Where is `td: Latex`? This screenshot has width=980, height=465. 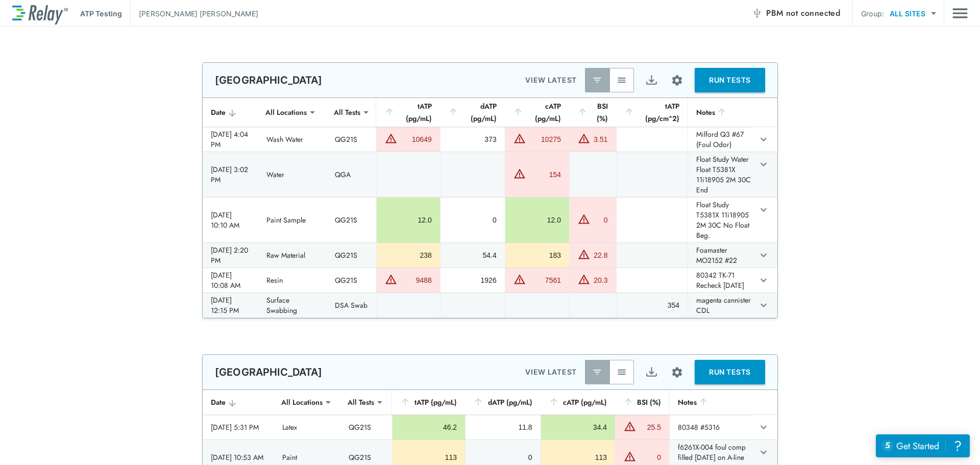 td: Latex is located at coordinates (308, 428).